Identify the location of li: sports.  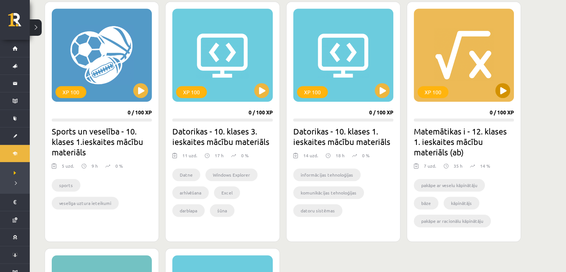
(66, 185).